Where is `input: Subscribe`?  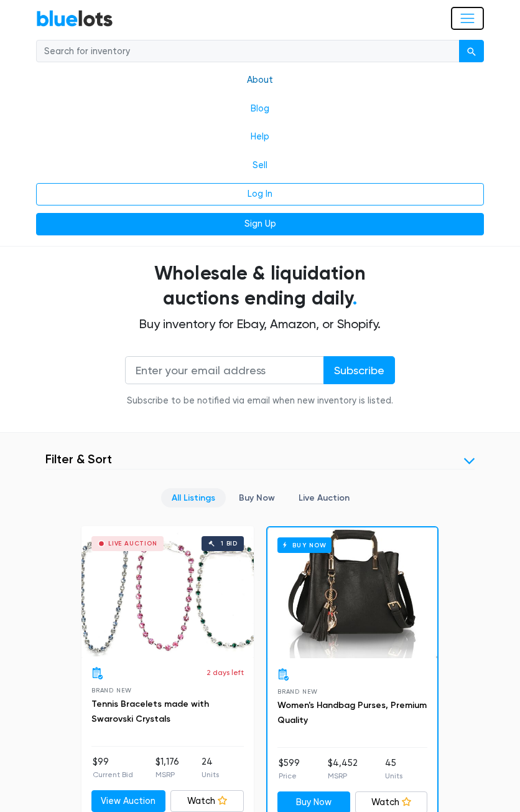
input: Subscribe is located at coordinates (358, 370).